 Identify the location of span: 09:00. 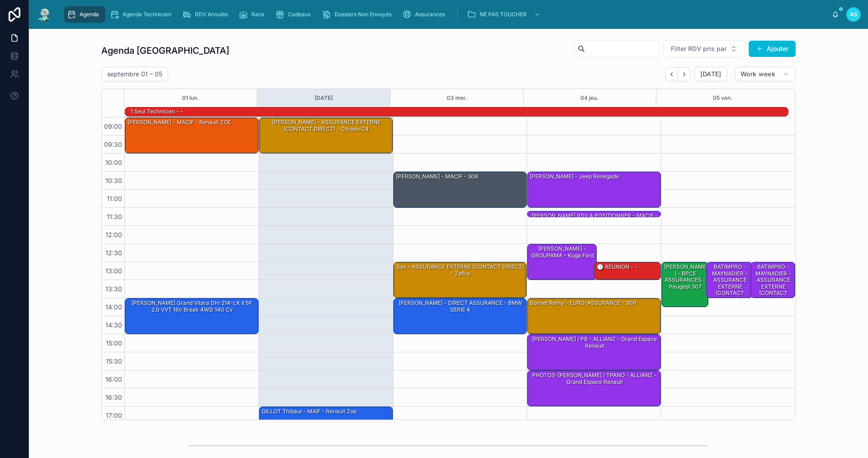
(113, 126).